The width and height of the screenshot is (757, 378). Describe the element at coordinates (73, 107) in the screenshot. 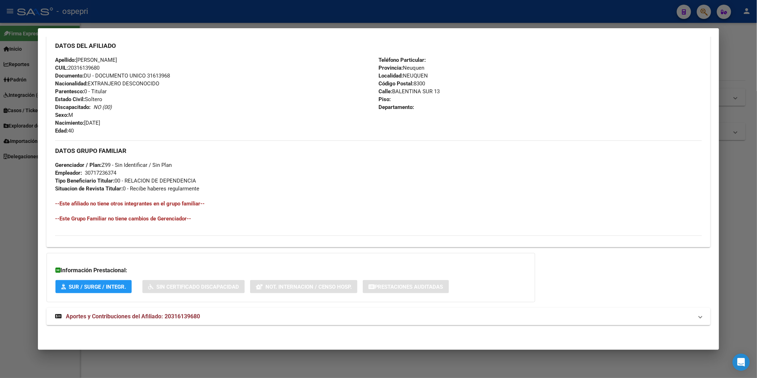

I see `strong: Discapacitado:` at that location.